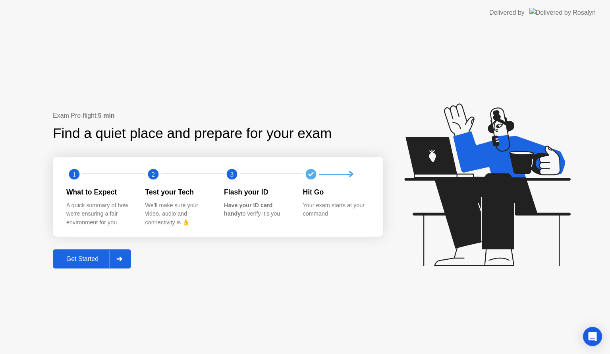  Describe the element at coordinates (153, 174) in the screenshot. I see `text: 2` at that location.